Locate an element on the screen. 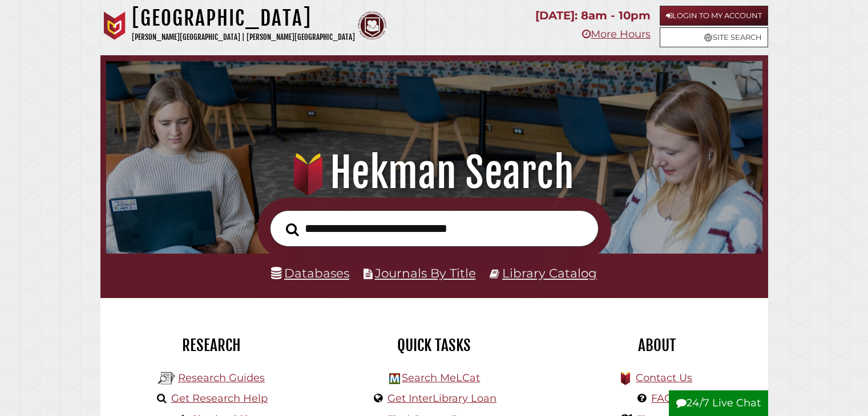  h2: Quick Tasks is located at coordinates (434, 346).